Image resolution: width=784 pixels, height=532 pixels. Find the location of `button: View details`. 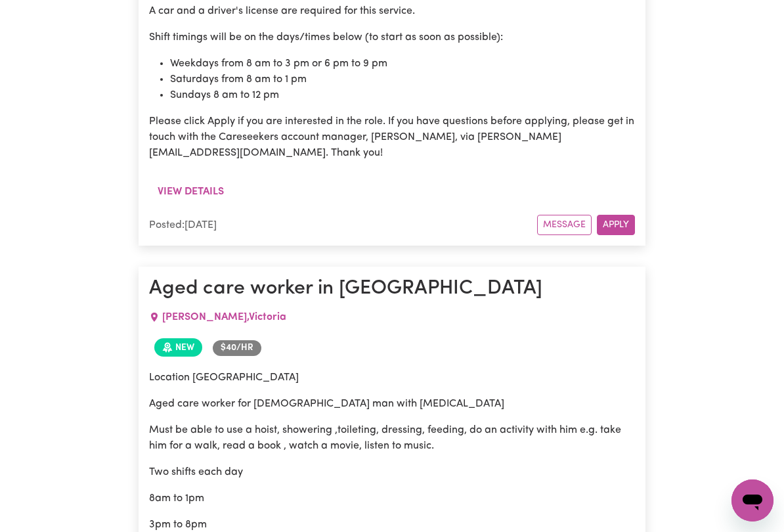

button: View details is located at coordinates (191, 191).